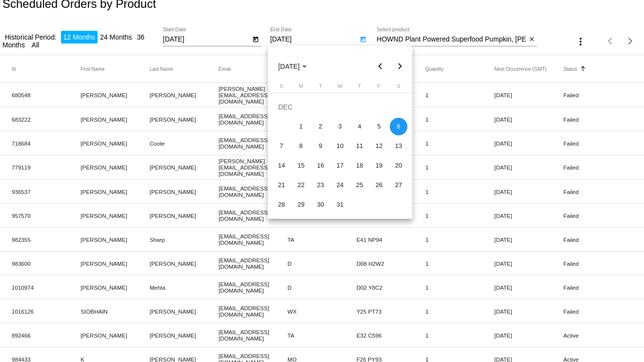 The height and width of the screenshot is (362, 644). What do you see at coordinates (292, 66) in the screenshot?
I see `button: Choose month and year` at bounding box center [292, 66].